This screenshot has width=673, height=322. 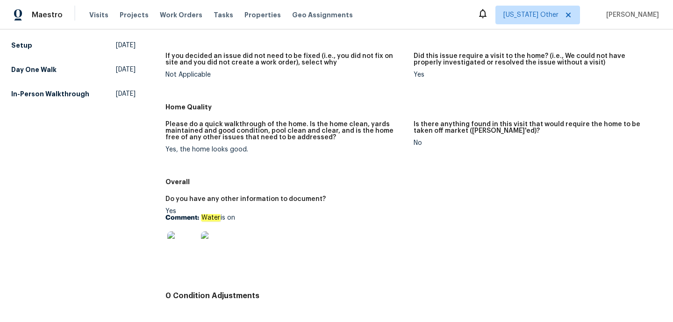 What do you see at coordinates (245, 199) in the screenshot?
I see `h5: Do you have any other information to document?` at bounding box center [245, 199].